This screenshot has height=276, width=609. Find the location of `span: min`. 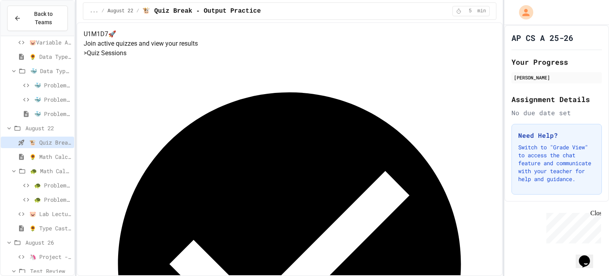

span: min is located at coordinates (482, 11).